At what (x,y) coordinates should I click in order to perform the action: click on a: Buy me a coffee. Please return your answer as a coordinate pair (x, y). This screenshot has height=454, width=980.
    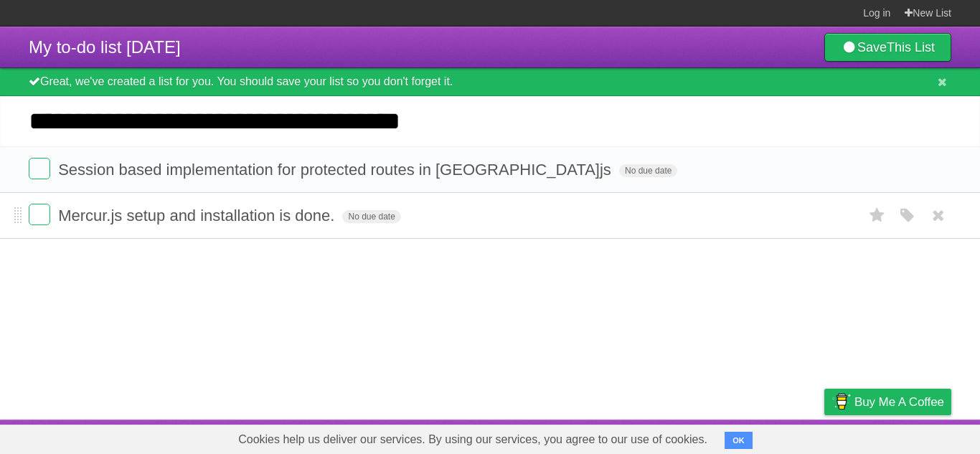
    Looking at the image, I should click on (888, 401).